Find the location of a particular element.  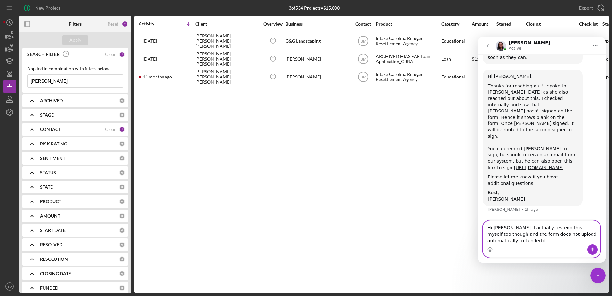

b: PRODUCT is located at coordinates (51, 201).